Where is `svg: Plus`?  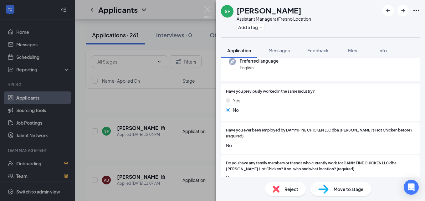 svg: Plus is located at coordinates (261, 27).